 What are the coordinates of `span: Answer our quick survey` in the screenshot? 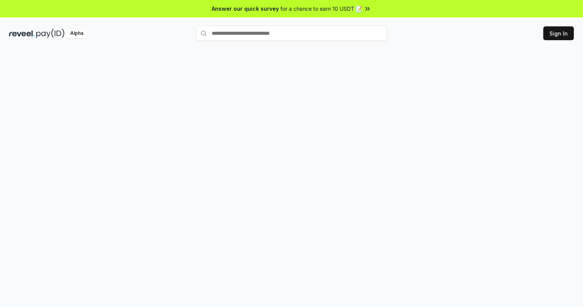 It's located at (245, 8).